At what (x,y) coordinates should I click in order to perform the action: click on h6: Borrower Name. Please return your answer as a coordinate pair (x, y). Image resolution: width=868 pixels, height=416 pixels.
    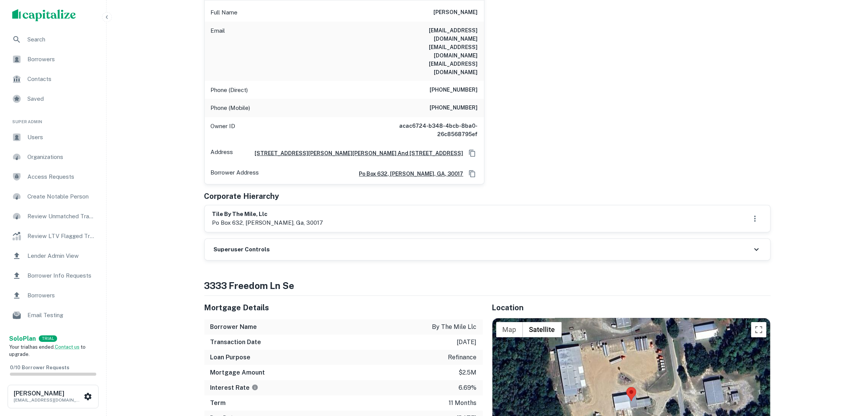
    Looking at the image, I should click on (234, 327).